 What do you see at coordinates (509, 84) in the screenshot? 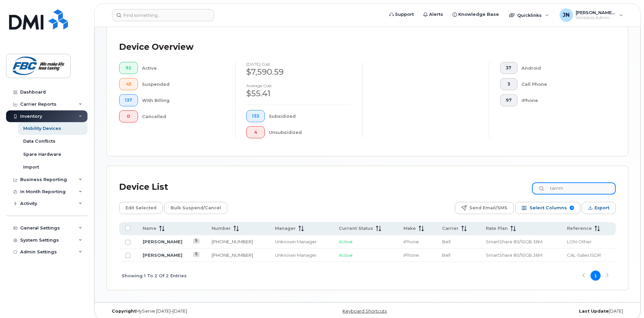
I see `button: 3` at bounding box center [509, 84].